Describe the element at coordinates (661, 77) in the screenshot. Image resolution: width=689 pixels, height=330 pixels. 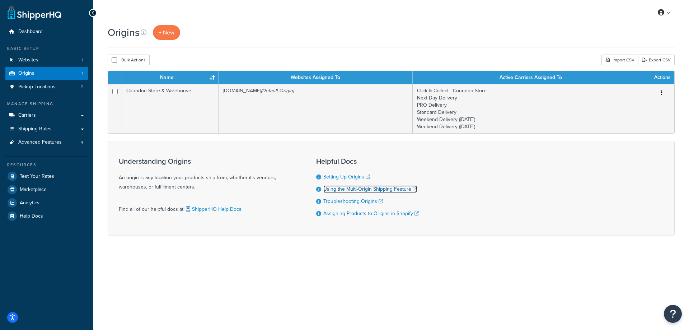
I see `th: Actions` at that location.